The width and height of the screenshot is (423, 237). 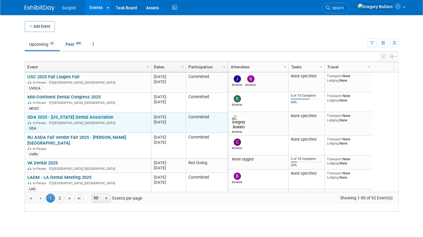 I want to click on a: Dates, so click(x=168, y=67).